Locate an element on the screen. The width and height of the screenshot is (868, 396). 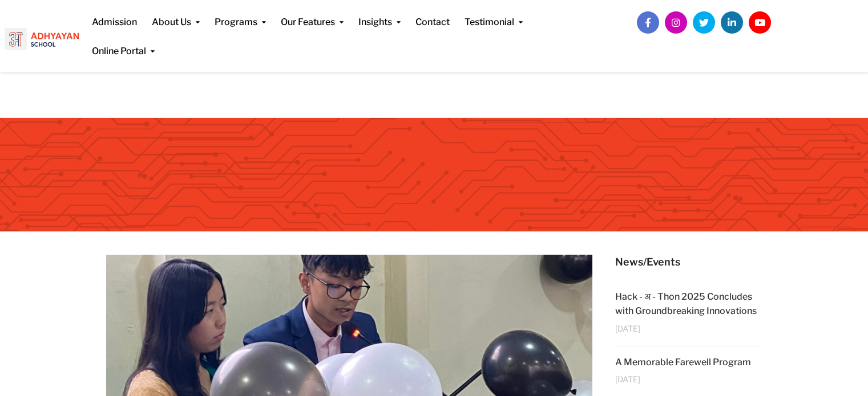
a: Hack - अ - Thon 2025 Concludes with Groundbreaking Innovations is located at coordinates (686, 304).